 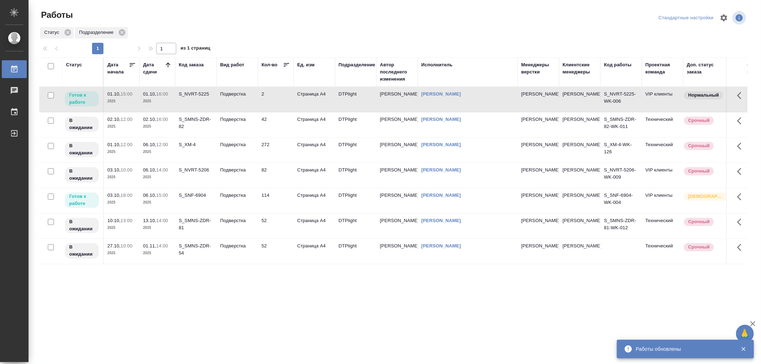 What do you see at coordinates (162, 195) in the screenshot?
I see `p: 15:00` at bounding box center [162, 195].